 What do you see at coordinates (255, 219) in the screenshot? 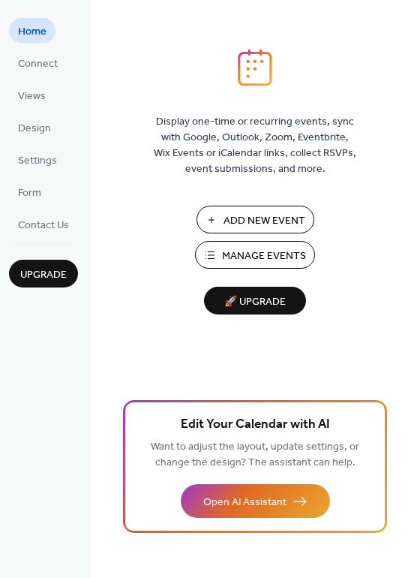
I see `button: Add New Event` at bounding box center [255, 219].